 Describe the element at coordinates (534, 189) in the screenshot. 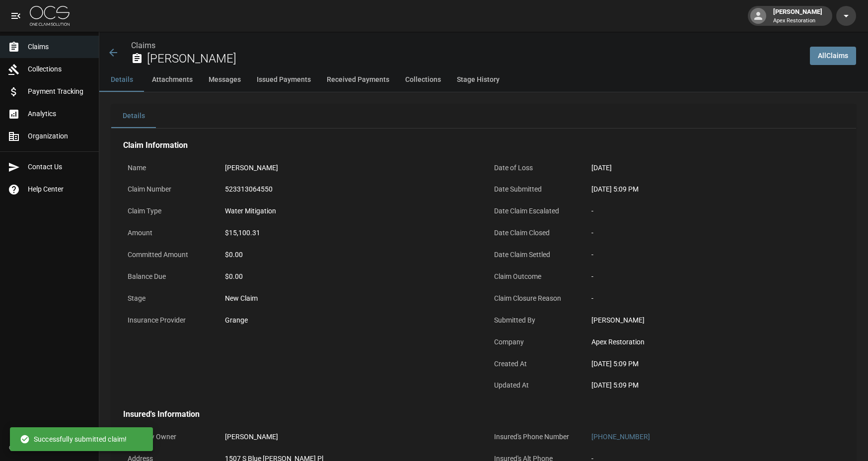

I see `p: Date Submitted` at that location.